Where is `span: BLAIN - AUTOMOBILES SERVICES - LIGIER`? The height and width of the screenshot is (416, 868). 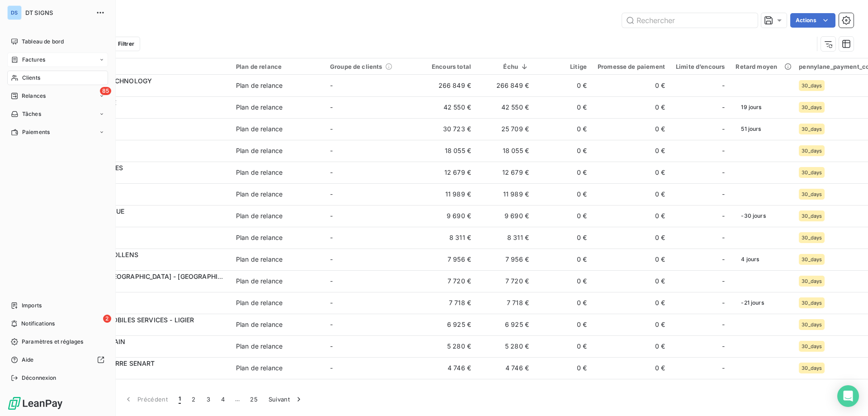
span: BLAIN - AUTOMOBILES SERVICES - LIGIER is located at coordinates (129, 319).